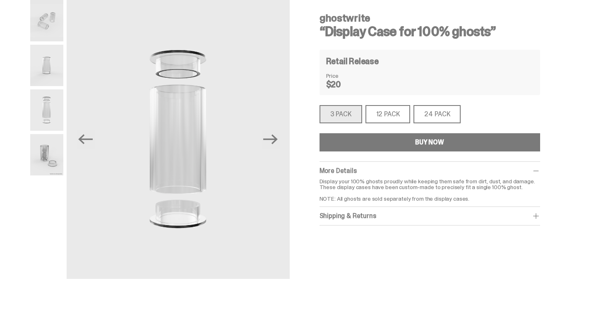  What do you see at coordinates (271, 139) in the screenshot?
I see `button: Next` at bounding box center [271, 139].